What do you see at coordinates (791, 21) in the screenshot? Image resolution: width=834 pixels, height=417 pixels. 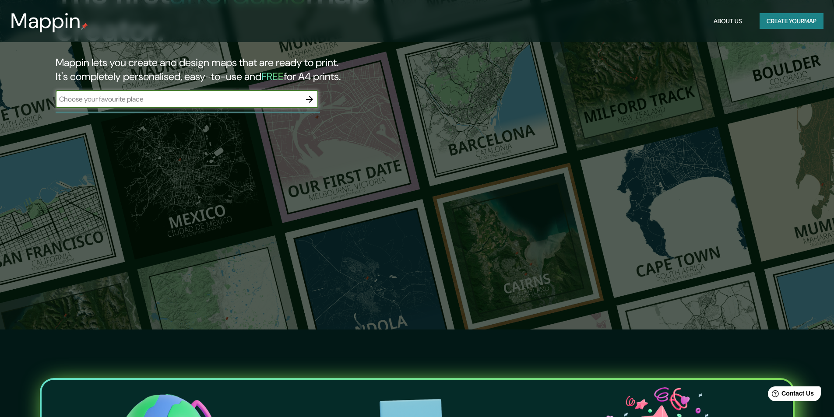 I see `button: Create yourmap` at bounding box center [791, 21].